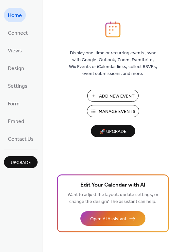 The width and height of the screenshot is (183, 252). What do you see at coordinates (16, 68) in the screenshot?
I see `a: Design` at bounding box center [16, 68].